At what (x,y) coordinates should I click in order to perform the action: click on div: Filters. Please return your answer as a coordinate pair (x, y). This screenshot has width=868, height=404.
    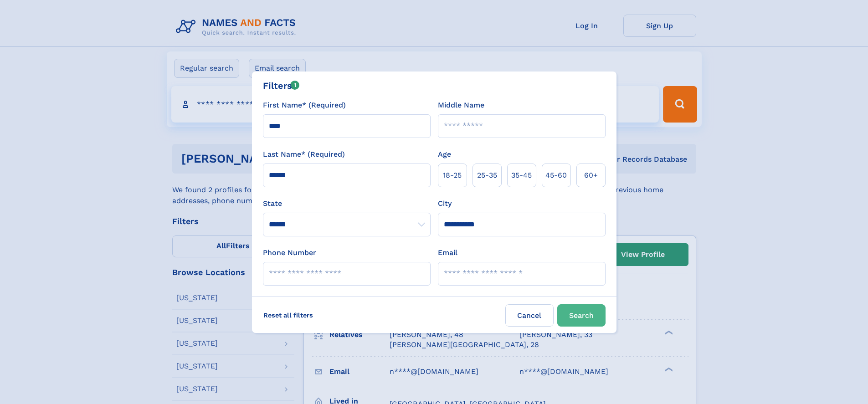
    Looking at the image, I should click on (281, 85).